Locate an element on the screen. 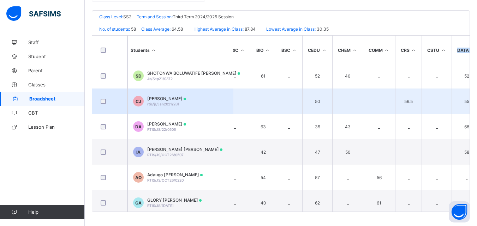  td: 56 is located at coordinates (379, 178).